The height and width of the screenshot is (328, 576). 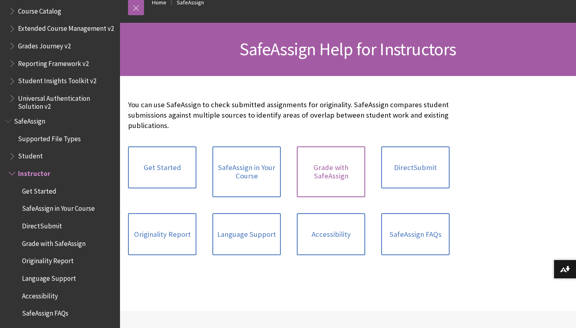 What do you see at coordinates (289, 115) in the screenshot?
I see `p: You can use SafeAssign to check submitted assignments for originality. SafeAssign compares studen...` at bounding box center [289, 115].